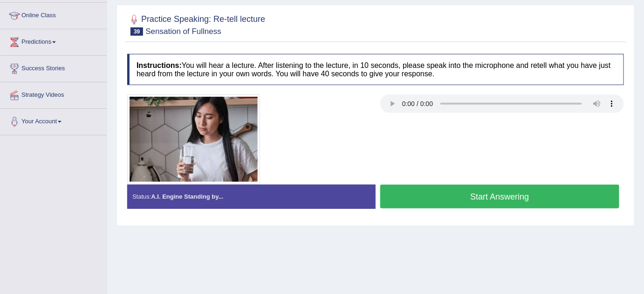 This screenshot has width=644, height=294. What do you see at coordinates (376, 70) in the screenshot?
I see `h4: You will hear a lecture. After listening to the lecture, in 10 seconds, please speak into the mic...` at bounding box center [376, 70].